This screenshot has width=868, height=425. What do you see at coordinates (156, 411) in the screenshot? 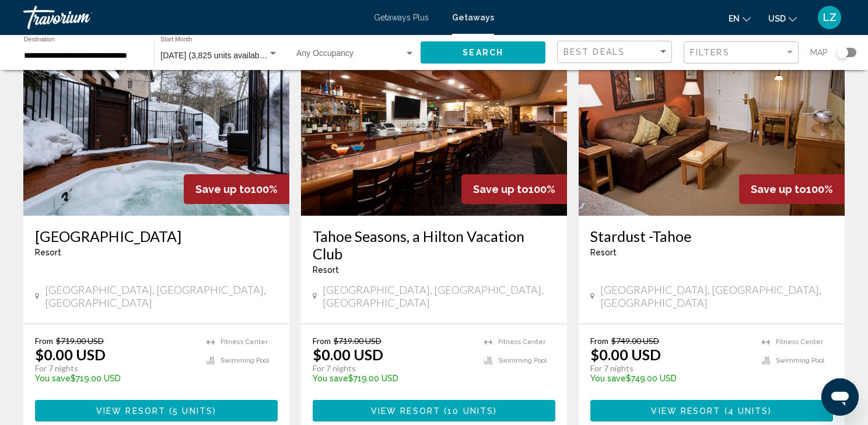
I see `button: View Resort(5 units)` at bounding box center [156, 411].